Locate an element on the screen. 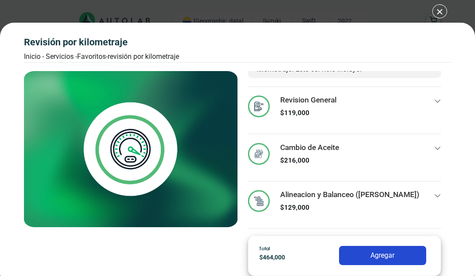  button: Agregar is located at coordinates (382, 255).